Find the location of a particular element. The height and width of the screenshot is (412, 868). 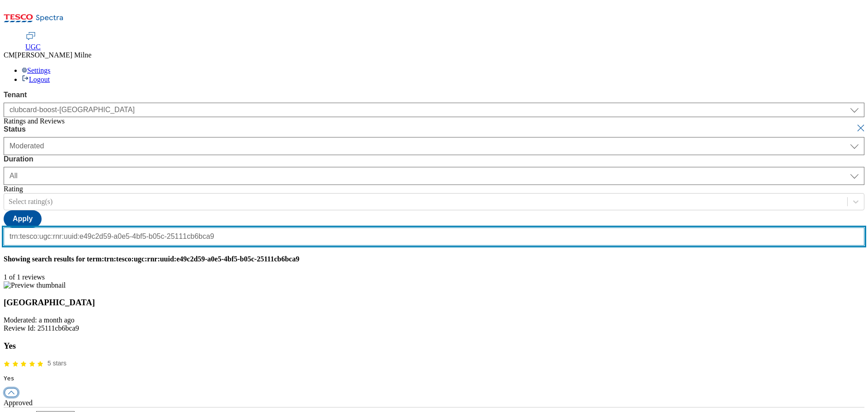

pre: Yes is located at coordinates (434, 378).